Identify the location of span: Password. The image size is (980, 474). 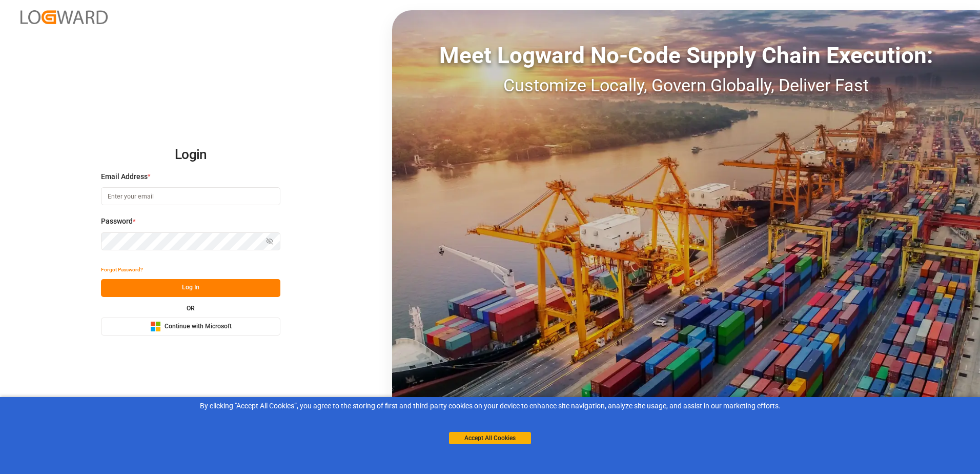
(117, 221).